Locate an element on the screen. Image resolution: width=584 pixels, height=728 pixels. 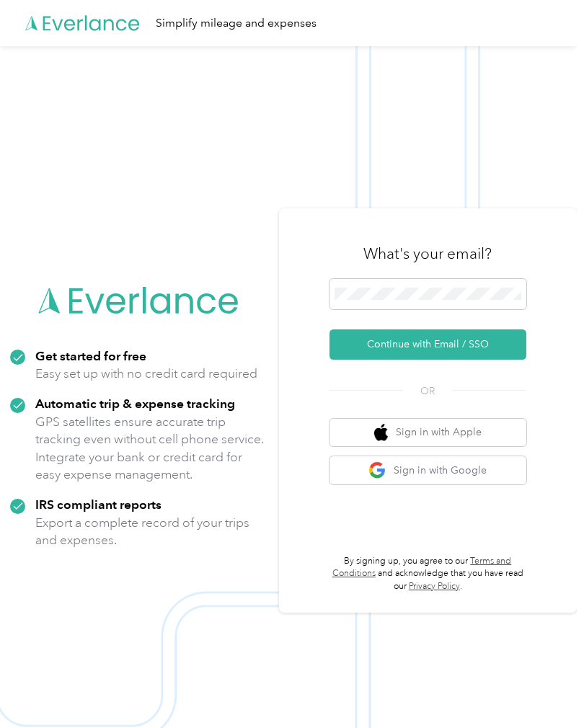
img: google logo is located at coordinates (378, 470).